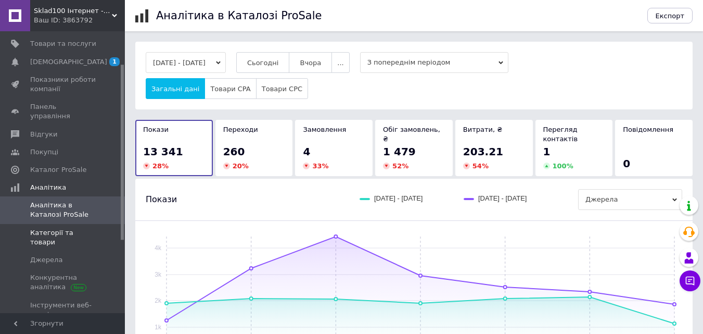  What do you see at coordinates (63, 111) in the screenshot?
I see `span: Панель управління` at bounding box center [63, 111].